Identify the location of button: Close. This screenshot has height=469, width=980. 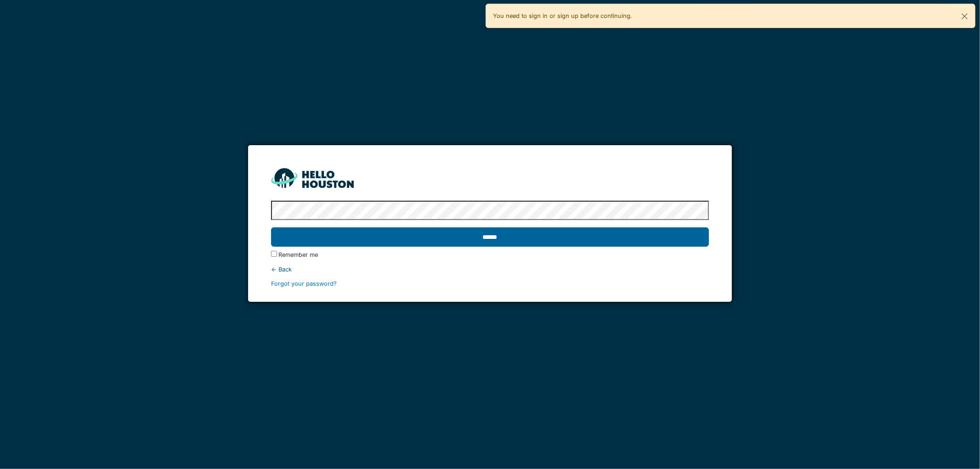
(964, 16).